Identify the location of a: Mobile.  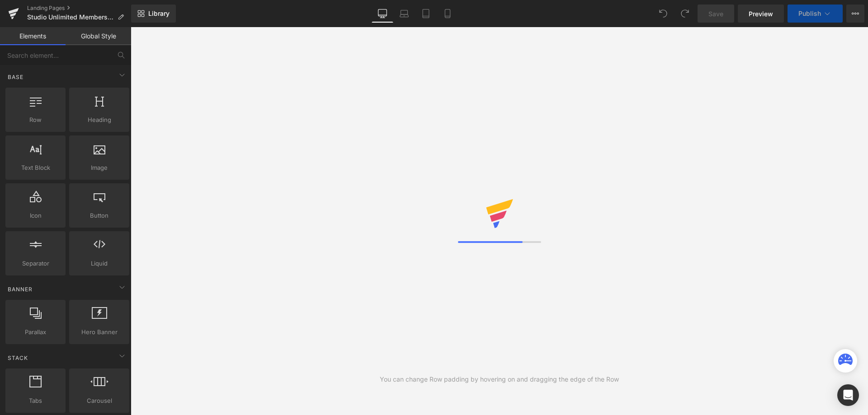
(448, 14).